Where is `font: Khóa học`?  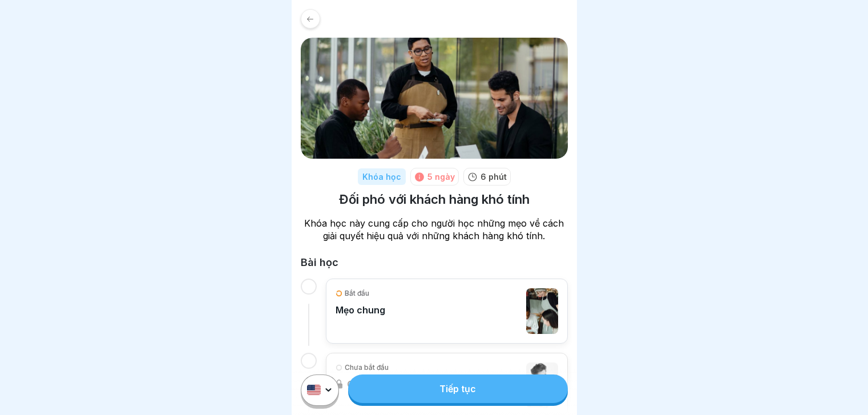 font: Khóa học is located at coordinates (381, 176).